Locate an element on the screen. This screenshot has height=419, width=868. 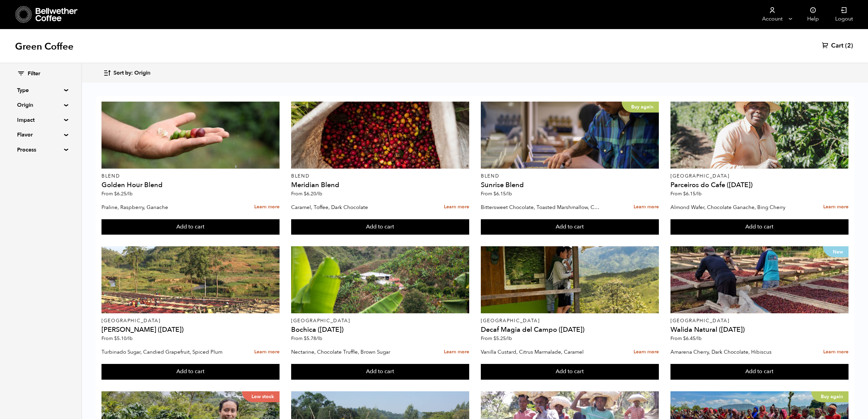
p: Vanilla Custard, Citrus Marmalade, Caramel is located at coordinates (541, 352).